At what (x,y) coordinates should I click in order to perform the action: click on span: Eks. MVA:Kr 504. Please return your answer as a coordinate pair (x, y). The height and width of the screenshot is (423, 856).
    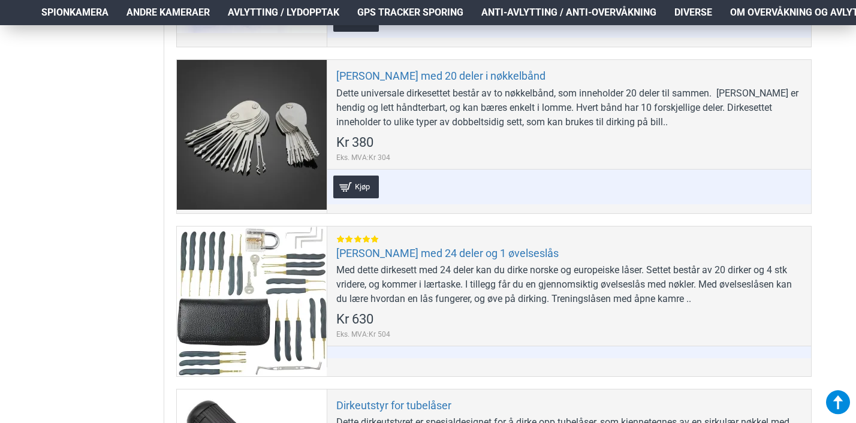
    Looking at the image, I should click on (363, 335).